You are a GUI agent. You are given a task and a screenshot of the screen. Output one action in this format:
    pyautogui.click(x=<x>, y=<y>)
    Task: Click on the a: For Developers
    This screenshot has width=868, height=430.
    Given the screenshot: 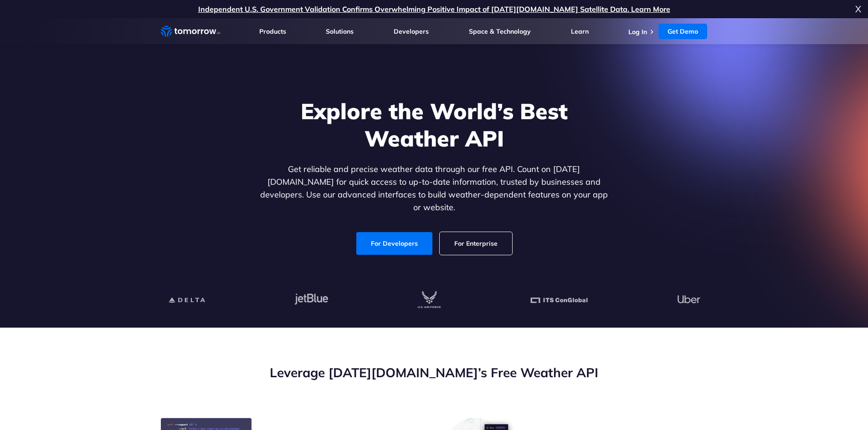 What is the action you would take?
    pyautogui.click(x=394, y=244)
    